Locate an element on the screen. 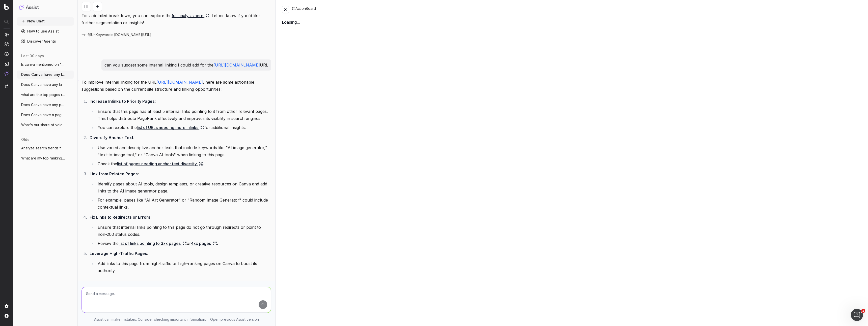 This screenshot has width=868, height=326. p: To improve internal linking for the URL , here are some actionable suggestions based on the curre... is located at coordinates (177, 85).